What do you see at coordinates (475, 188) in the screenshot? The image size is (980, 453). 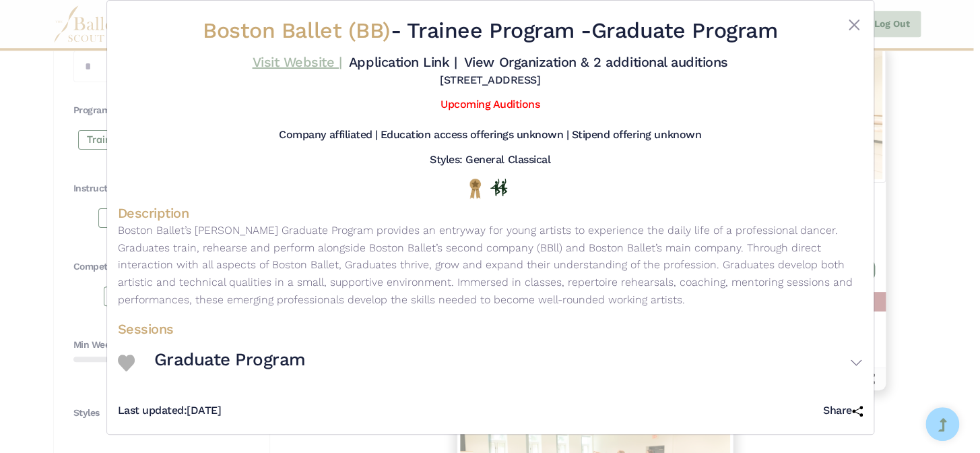 I see `img: National` at bounding box center [475, 188].